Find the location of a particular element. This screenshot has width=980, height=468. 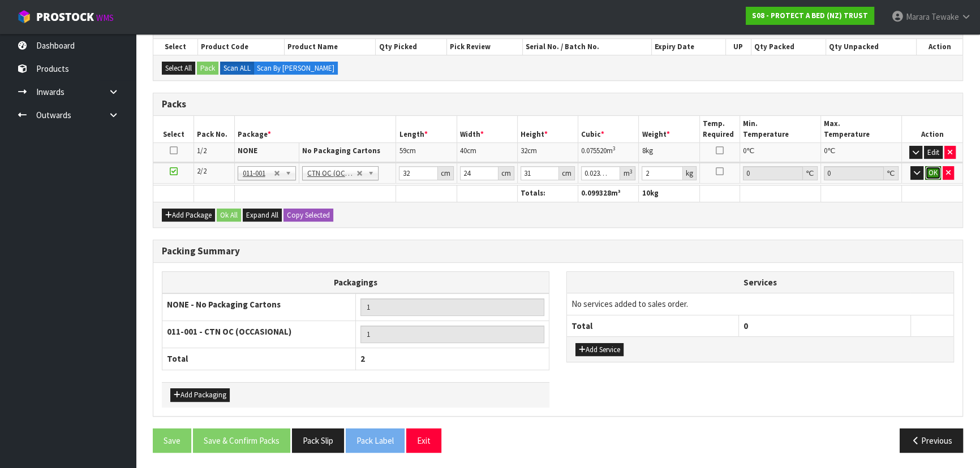

strong: S08 - PROTECT A BED (NZ) TRUST is located at coordinates (810, 15).